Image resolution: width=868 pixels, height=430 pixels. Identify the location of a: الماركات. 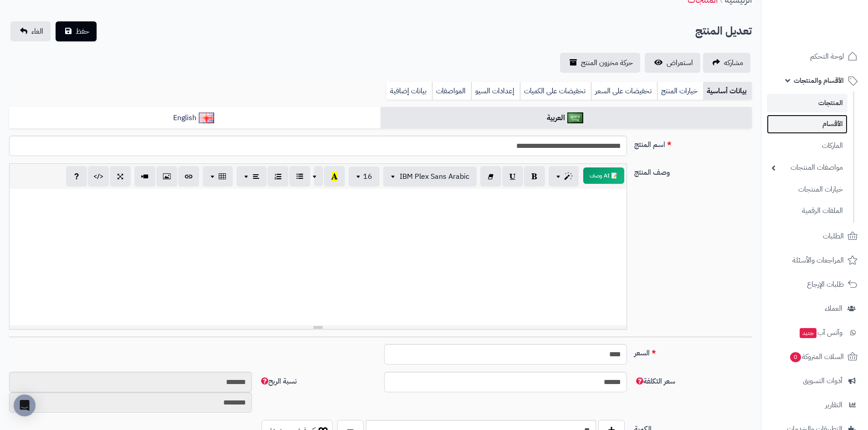
(807, 145).